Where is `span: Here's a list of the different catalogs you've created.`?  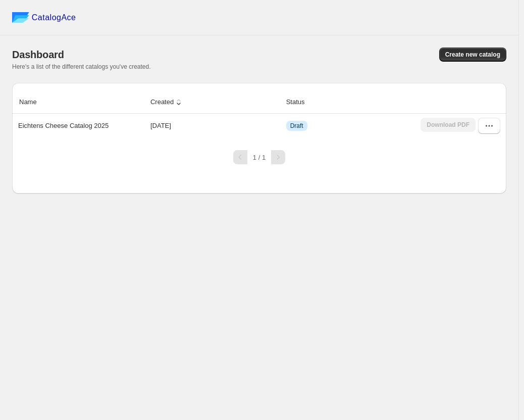
span: Here's a list of the different catalogs you've created. is located at coordinates (81, 67).